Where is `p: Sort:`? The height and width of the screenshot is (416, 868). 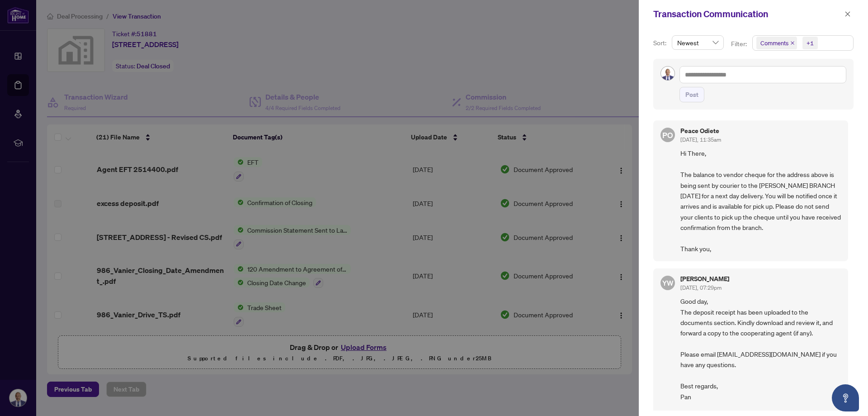 p: Sort: is located at coordinates (660, 43).